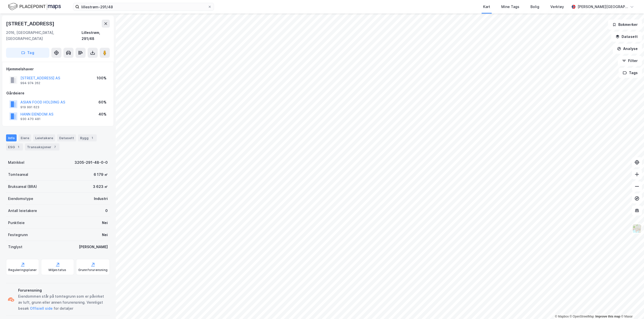 The height and width of the screenshot is (319, 644). Describe the element at coordinates (626, 37) in the screenshot. I see `button: Datasett` at that location.